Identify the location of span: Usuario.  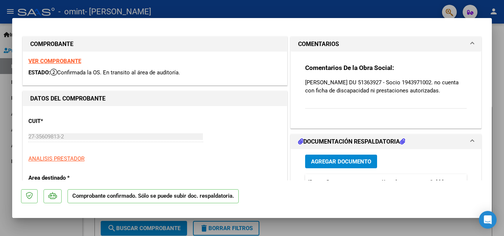
(391, 182).